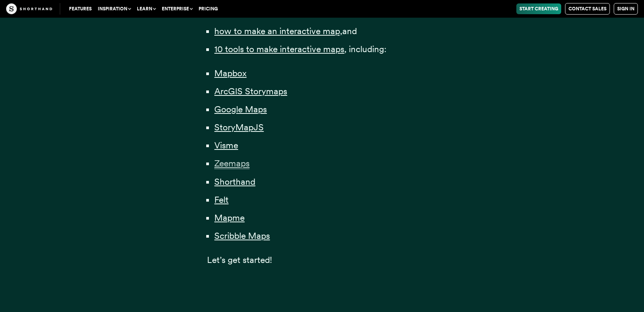 This screenshot has height=312, width=644. What do you see at coordinates (240, 109) in the screenshot?
I see `a: Google Maps` at bounding box center [240, 109].